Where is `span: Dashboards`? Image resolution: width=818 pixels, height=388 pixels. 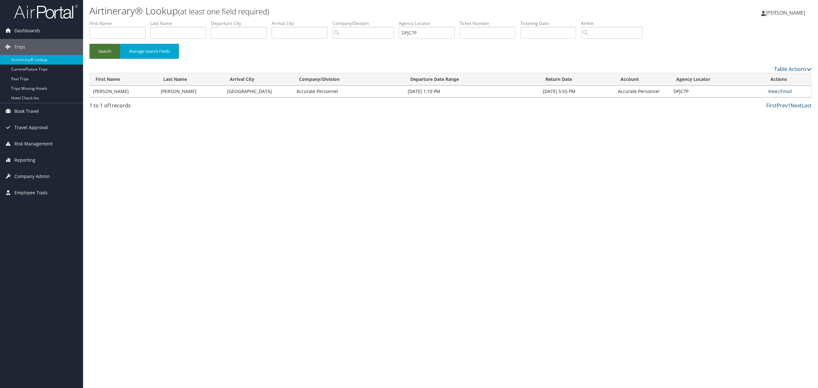 span: Dashboards is located at coordinates (27, 31).